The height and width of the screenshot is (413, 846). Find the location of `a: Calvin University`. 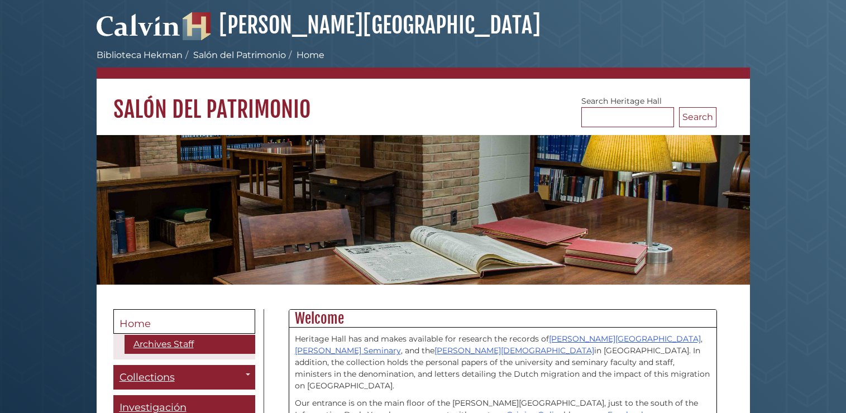

a: Calvin University is located at coordinates (138, 31).